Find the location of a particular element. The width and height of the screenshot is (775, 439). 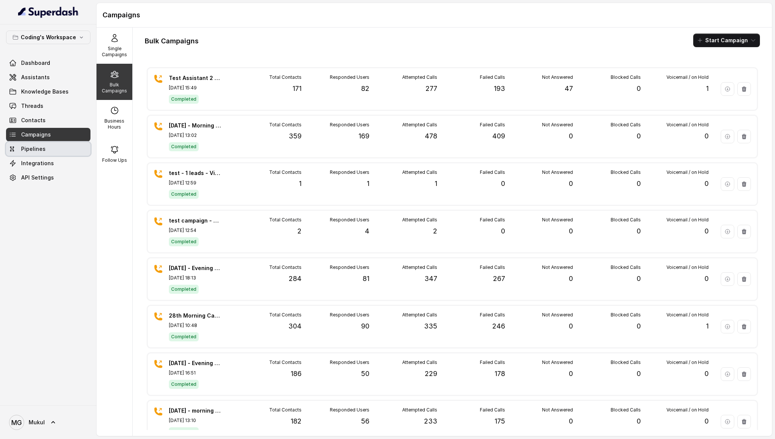

p: Not Answered is located at coordinates (558, 267).